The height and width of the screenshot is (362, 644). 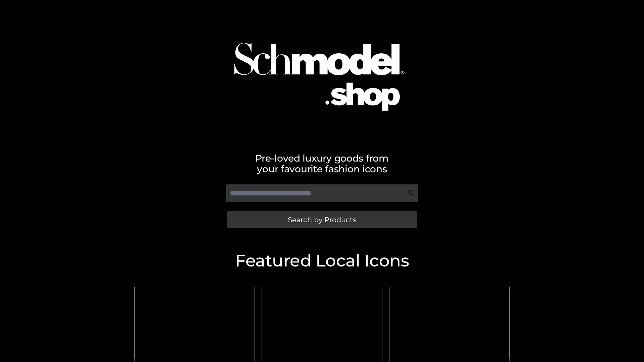 I want to click on h2: Pre-loved luxury goods from your favourite fashion icons, so click(x=322, y=164).